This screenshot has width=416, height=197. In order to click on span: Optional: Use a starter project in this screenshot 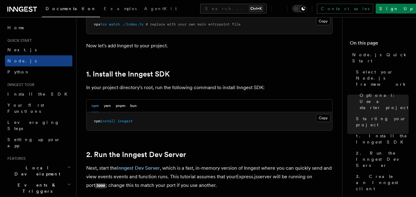, I will do `click(384, 102)`.